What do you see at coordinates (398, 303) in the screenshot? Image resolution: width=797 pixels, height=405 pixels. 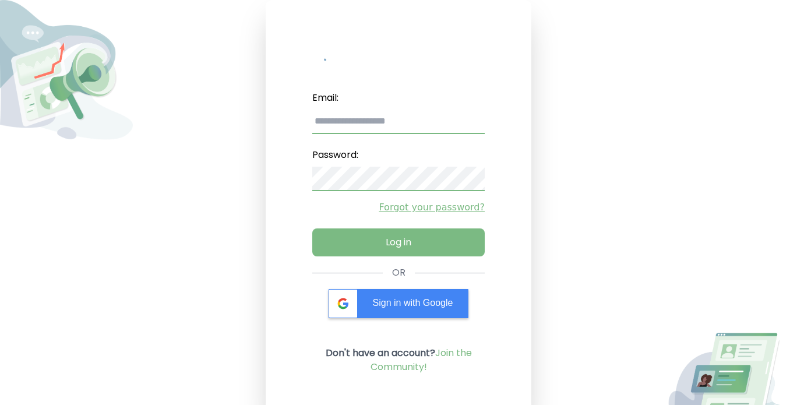 I see `div: Sign in with Google` at bounding box center [398, 303].